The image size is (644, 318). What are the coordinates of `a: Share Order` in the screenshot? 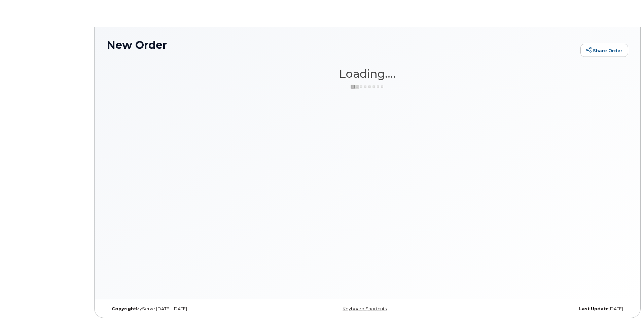 It's located at (604, 50).